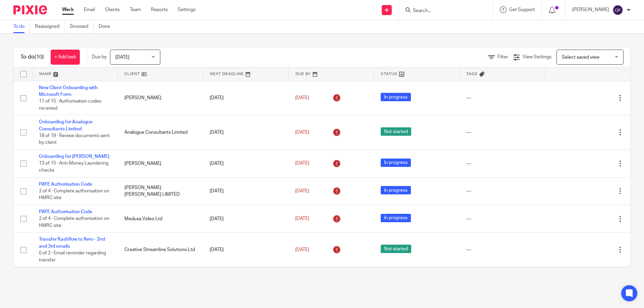 The width and height of the screenshot is (644, 308). What do you see at coordinates (113, 10) in the screenshot?
I see `a: Clients` at bounding box center [113, 10].